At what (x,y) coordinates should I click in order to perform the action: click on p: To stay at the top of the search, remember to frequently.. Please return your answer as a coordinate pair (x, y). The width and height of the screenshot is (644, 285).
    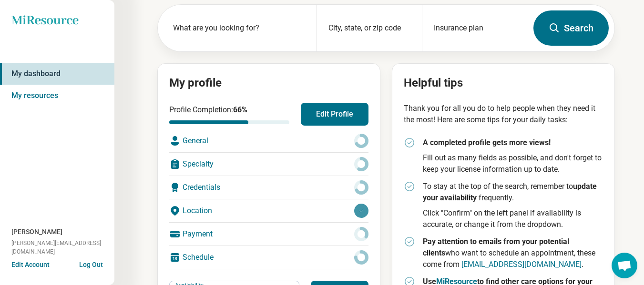
    Looking at the image, I should click on (513, 192).